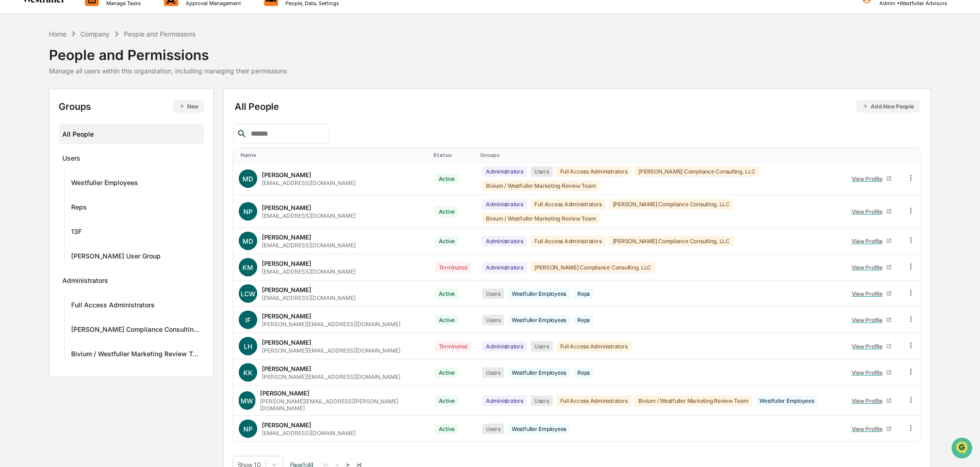  Describe the element at coordinates (90, 193) in the screenshot. I see `a: 🗄️Attestations` at that location.